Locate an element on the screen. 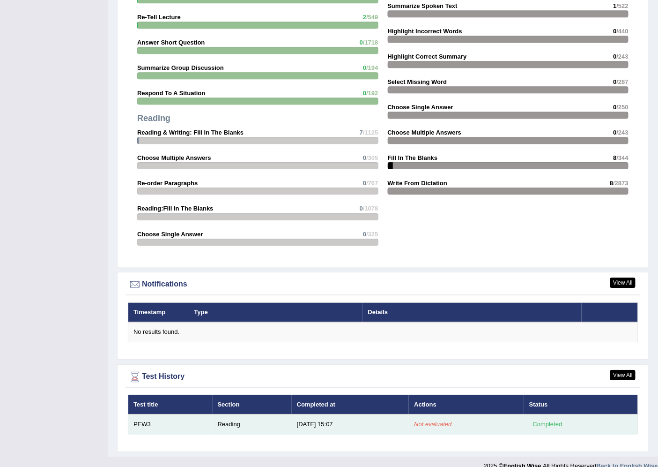  strong: Respond To A Situation is located at coordinates (171, 93).